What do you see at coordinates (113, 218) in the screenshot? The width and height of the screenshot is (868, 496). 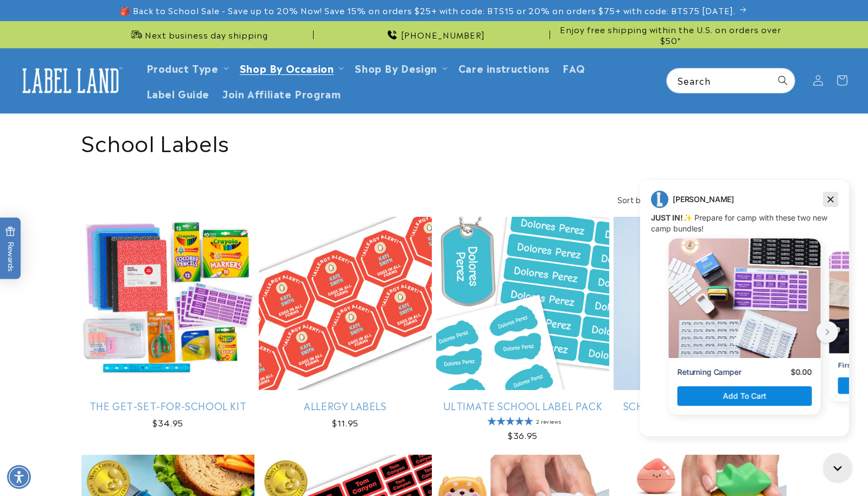 I see `span: Add to cart` at bounding box center [113, 218].